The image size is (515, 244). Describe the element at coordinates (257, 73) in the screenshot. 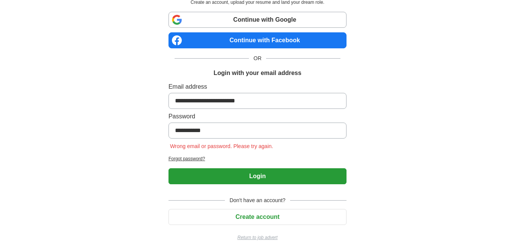

I see `h1: Login with your email address` at that location.